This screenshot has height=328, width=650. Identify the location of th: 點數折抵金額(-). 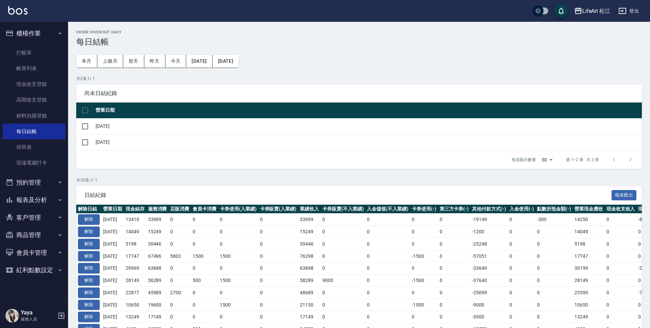
(554, 209).